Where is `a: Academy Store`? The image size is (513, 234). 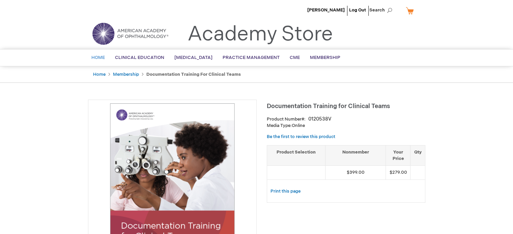 a: Academy Store is located at coordinates (260, 34).